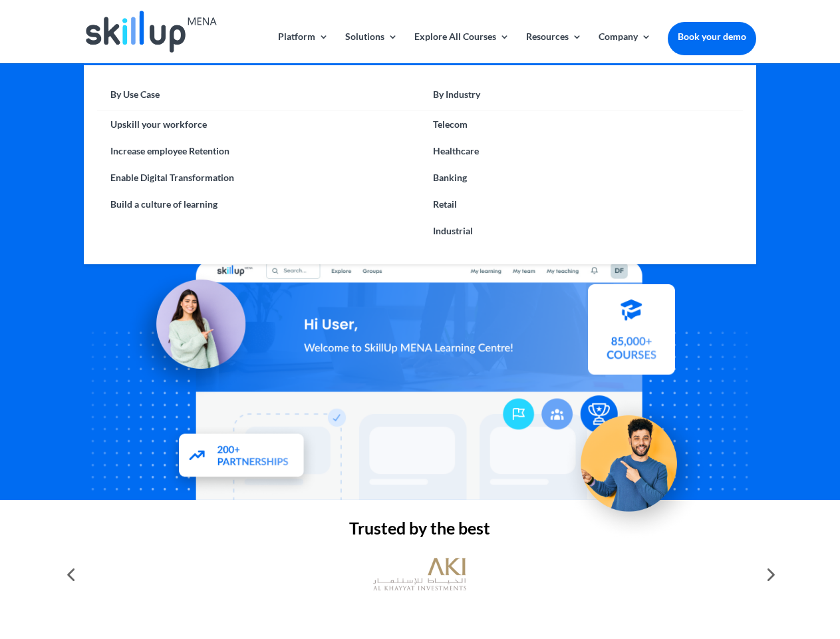 Image resolution: width=840 pixels, height=639 pixels. I want to click on img: Courses library - SkillUp MENA, so click(631, 335).